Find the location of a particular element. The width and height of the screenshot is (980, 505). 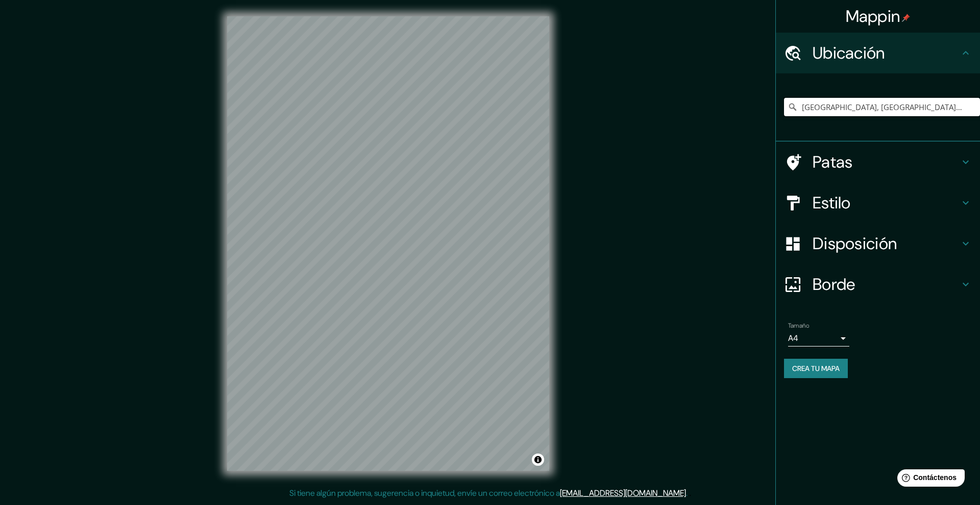

font: Si tiene algún problema, sugerencia o inquietud, envíe un correo electrónico a is located at coordinates (425, 493).